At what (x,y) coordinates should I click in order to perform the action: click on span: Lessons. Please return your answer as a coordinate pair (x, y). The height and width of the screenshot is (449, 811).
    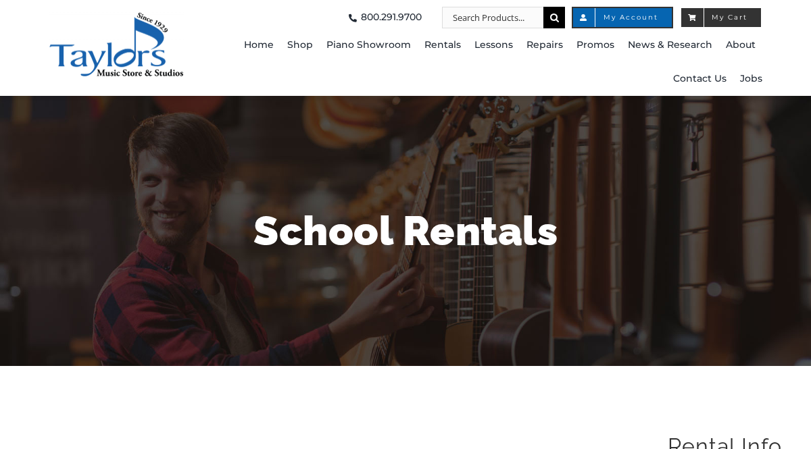
    Looking at the image, I should click on (493, 45).